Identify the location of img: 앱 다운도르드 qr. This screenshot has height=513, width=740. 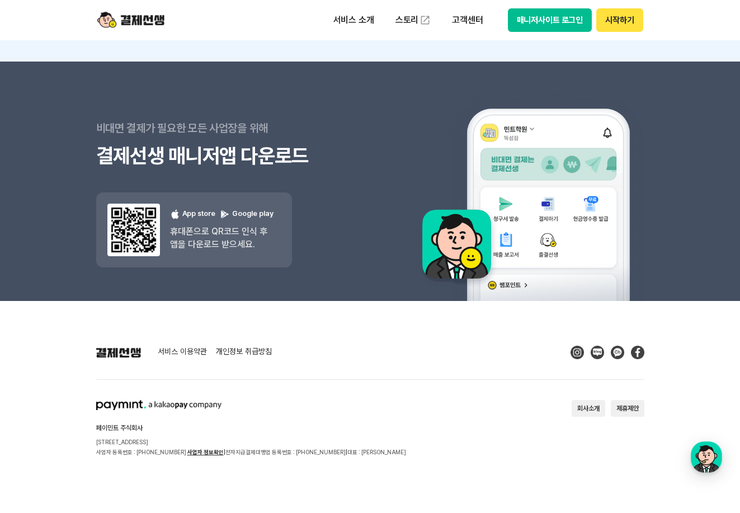
(134, 230).